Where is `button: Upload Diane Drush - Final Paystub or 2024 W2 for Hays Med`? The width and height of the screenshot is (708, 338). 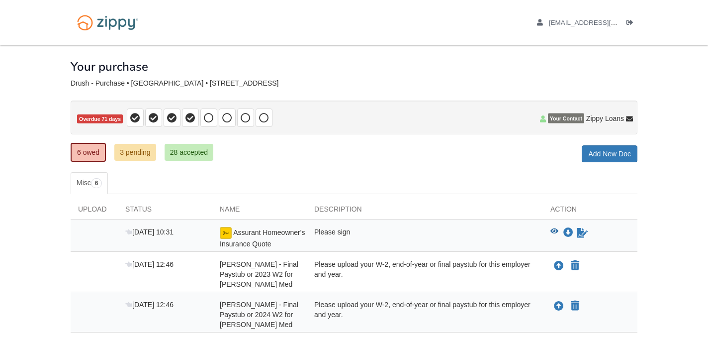
button: Upload Diane Drush - Final Paystub or 2024 W2 for Hays Med is located at coordinates (559, 306).